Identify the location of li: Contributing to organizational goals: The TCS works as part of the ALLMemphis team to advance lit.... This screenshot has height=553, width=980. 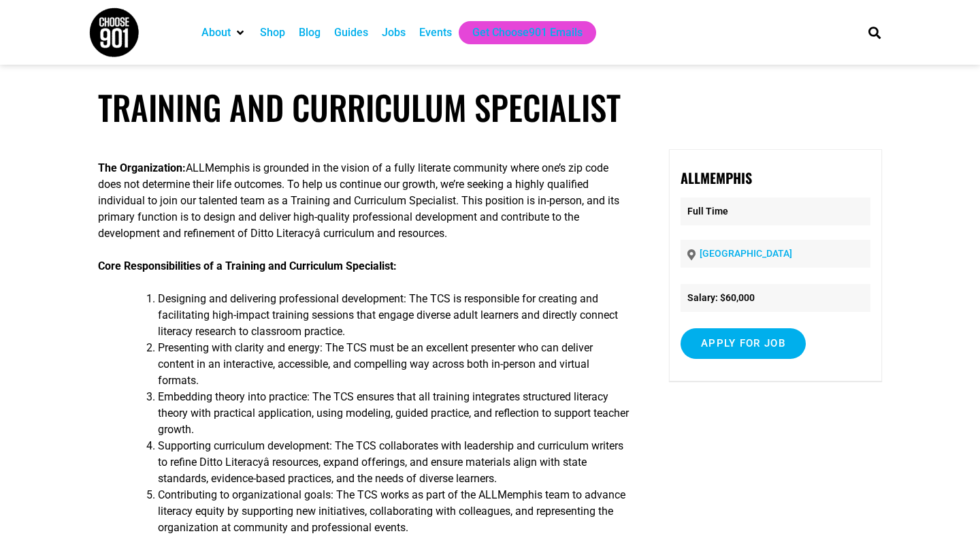
(394, 512).